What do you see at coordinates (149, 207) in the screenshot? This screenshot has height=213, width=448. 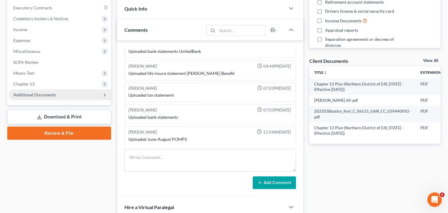 I see `span: Hire a Virtual Paralegal` at bounding box center [149, 207].